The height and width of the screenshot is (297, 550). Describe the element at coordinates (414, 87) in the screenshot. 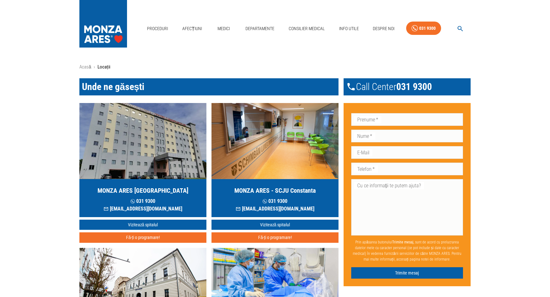

I see `span: 031 9300` at that location.